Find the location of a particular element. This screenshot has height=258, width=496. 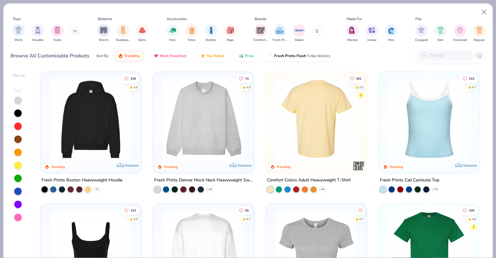

img: Bags Image is located at coordinates (230, 30).